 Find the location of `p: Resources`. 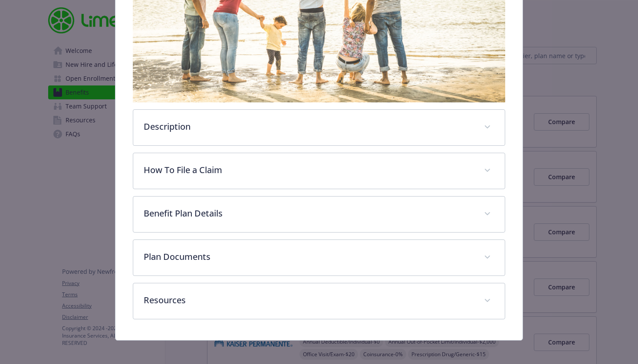

p: Resources is located at coordinates (308, 301).